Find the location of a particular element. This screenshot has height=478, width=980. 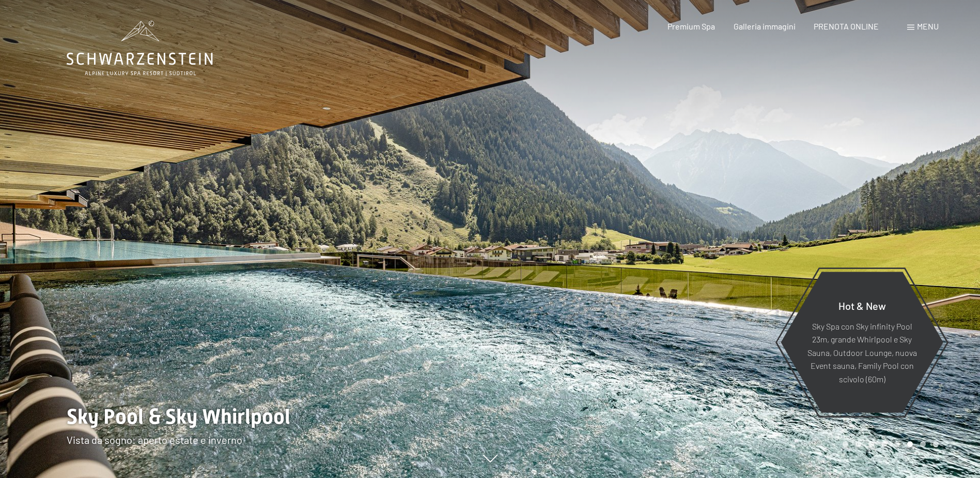

div: Carousel Page 7 is located at coordinates (923, 443).